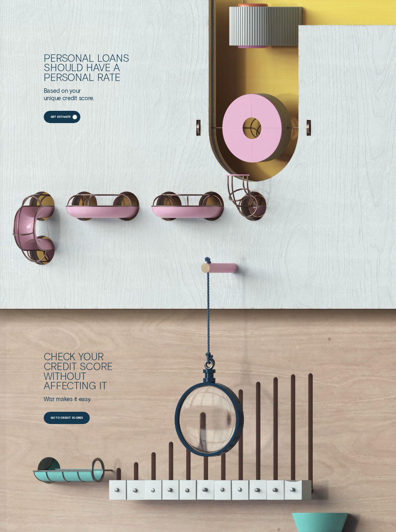  What do you see at coordinates (59, 357) in the screenshot?
I see `div: Check` at bounding box center [59, 357].